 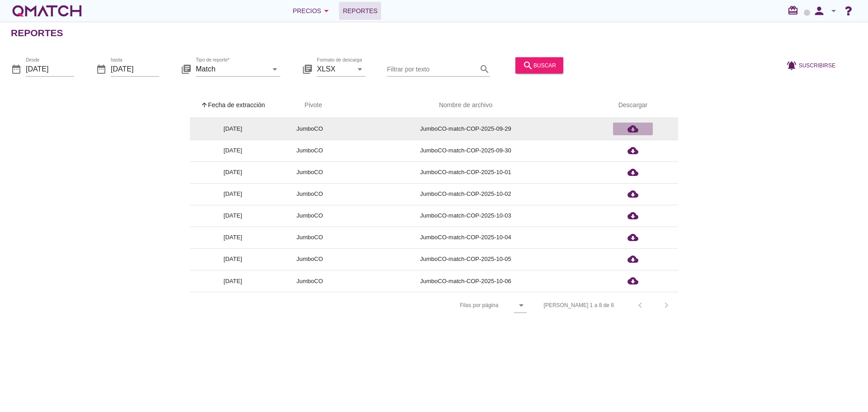 What do you see at coordinates (232, 105) in the screenshot?
I see `th: Fecha de extracción: Sorted ascending. Activate to sort descending.` at bounding box center [232, 105].